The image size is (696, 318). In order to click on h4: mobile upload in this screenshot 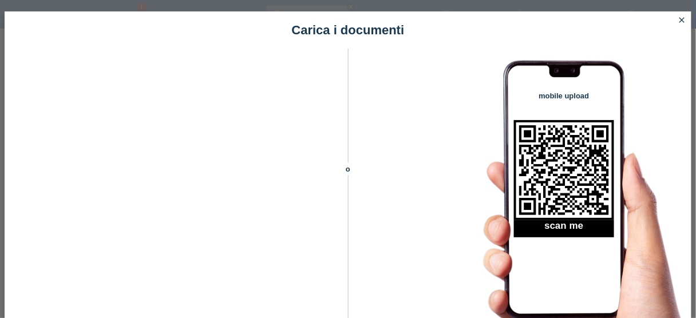, I will do `click(564, 96)`.